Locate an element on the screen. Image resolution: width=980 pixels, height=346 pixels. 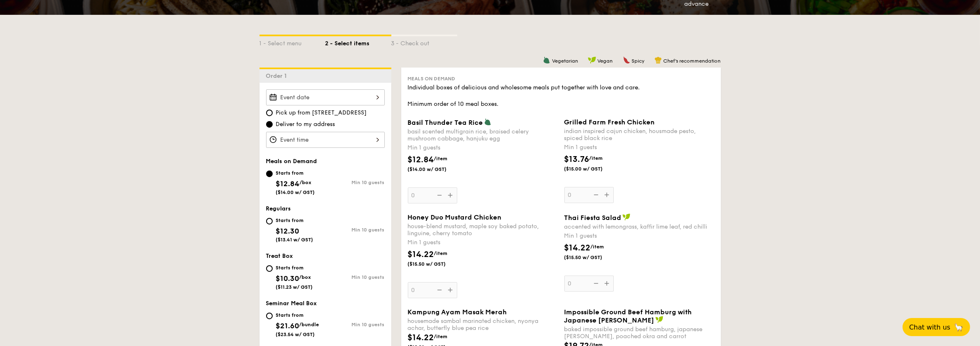
span: $13.76 is located at coordinates (577, 159).